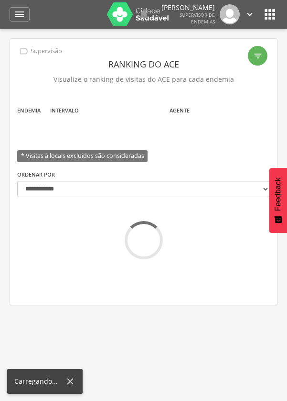  Describe the element at coordinates (278, 194) in the screenshot. I see `span: Feedback` at that location.